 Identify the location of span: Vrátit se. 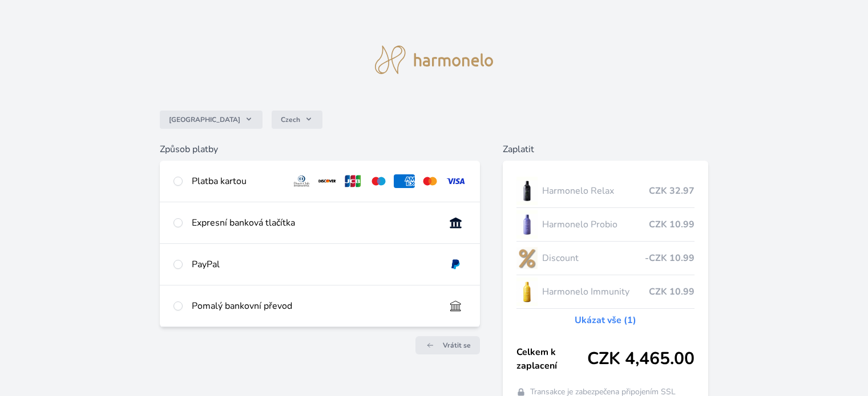
(456, 345).